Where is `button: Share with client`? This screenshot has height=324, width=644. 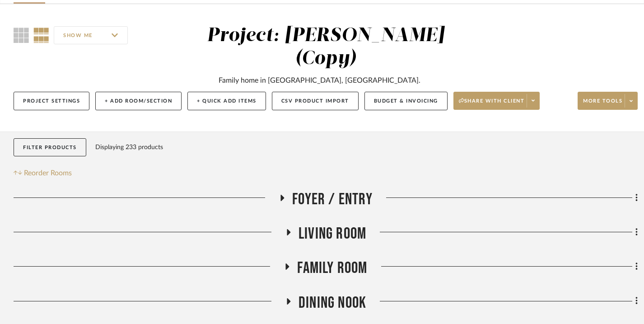
button: Share with client is located at coordinates (496, 101).